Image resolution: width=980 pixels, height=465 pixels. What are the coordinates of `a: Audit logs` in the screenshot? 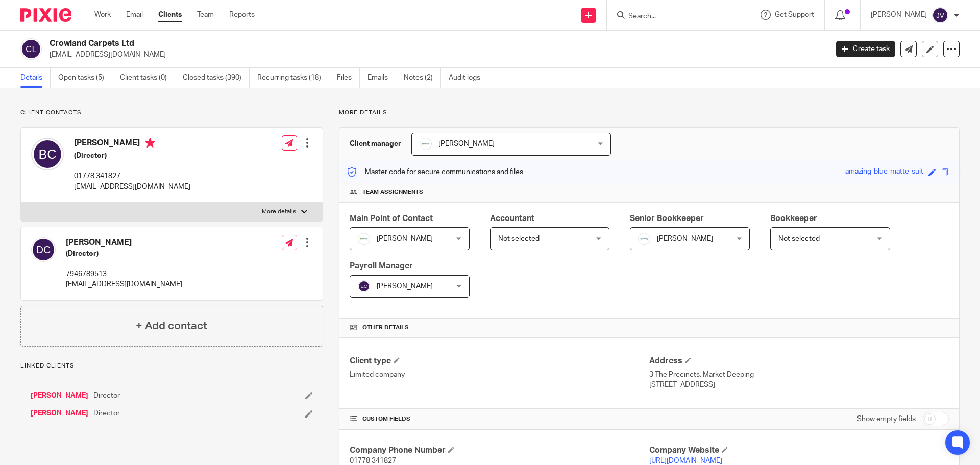 It's located at (468, 78).